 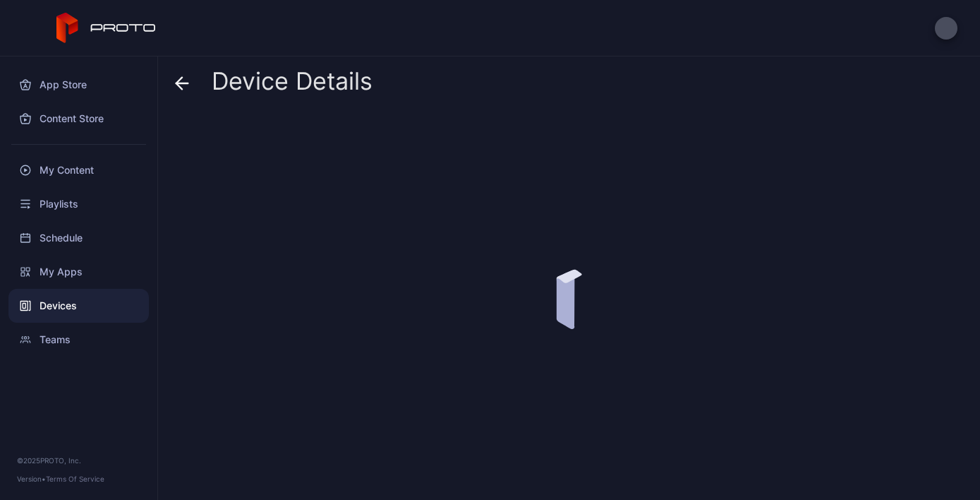 I want to click on a: Schedule, so click(x=78, y=238).